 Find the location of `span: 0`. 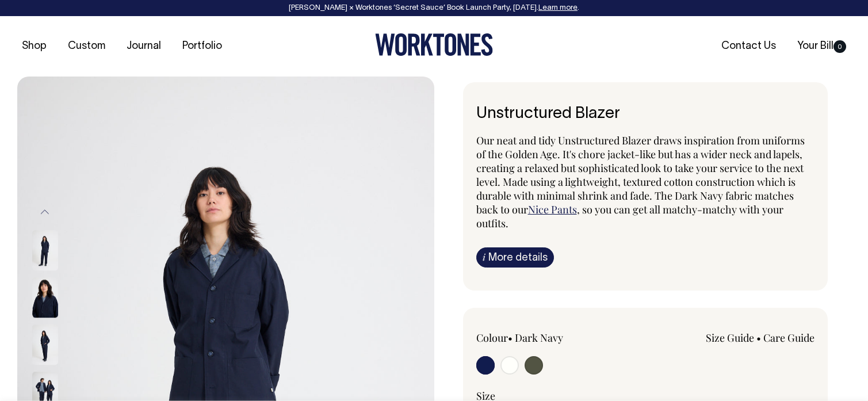

span: 0 is located at coordinates (840, 47).